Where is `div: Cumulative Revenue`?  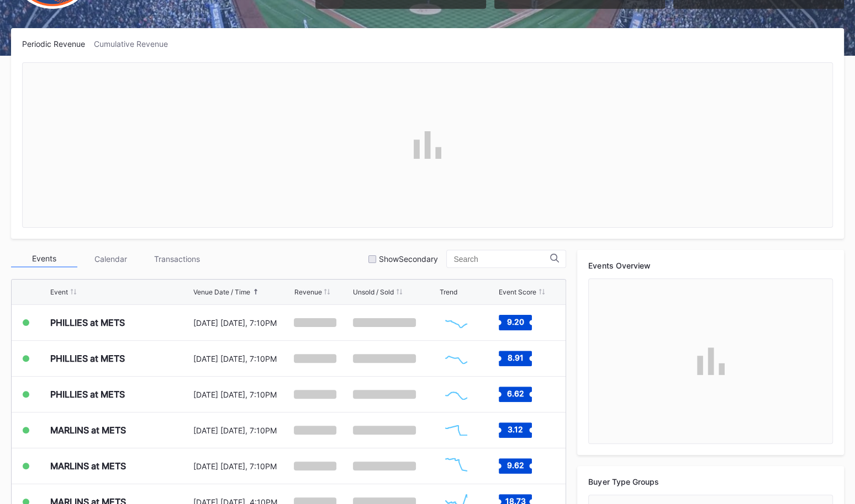 div: Cumulative Revenue is located at coordinates (136, 43).